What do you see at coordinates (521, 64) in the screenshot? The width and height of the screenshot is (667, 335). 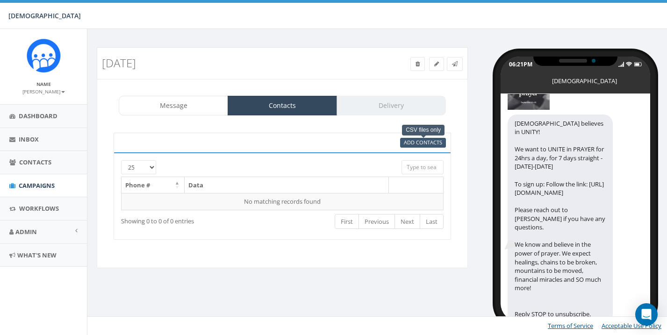 I see `div: 06:21PM` at bounding box center [521, 64].